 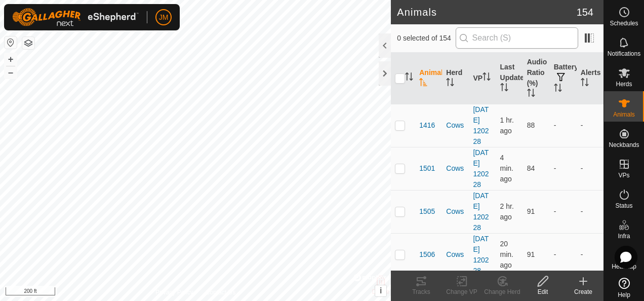 I want to click on span: Aug 27, 2025, 1:36 PM, so click(x=507, y=254).